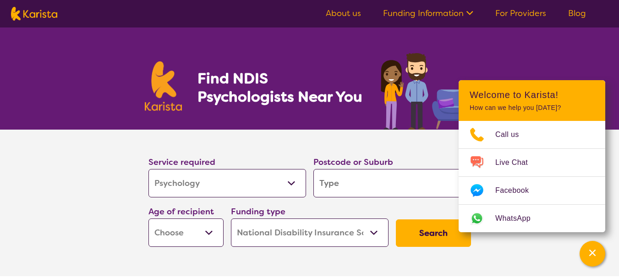 The height and width of the screenshot is (278, 619). What do you see at coordinates (426, 89) in the screenshot?
I see `img: psychology` at bounding box center [426, 89].